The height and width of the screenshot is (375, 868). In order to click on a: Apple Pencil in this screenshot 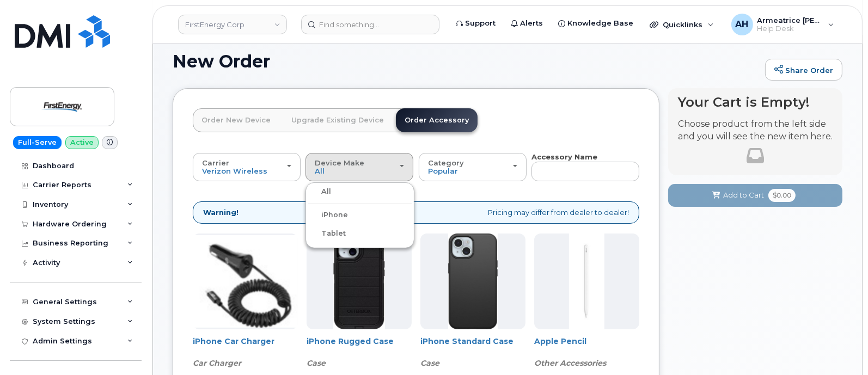, I will do `click(560, 341)`.